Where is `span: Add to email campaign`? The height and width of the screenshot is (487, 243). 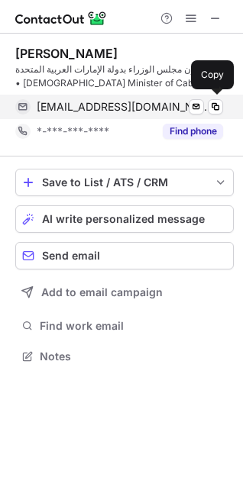
span: Add to email campaign is located at coordinates (102, 292).